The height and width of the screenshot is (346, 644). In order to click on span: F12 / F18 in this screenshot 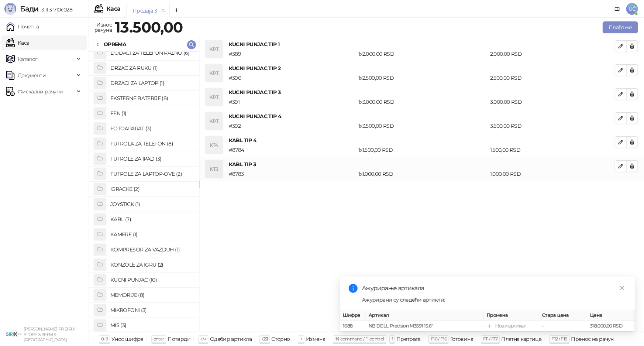, I will do `click(560, 338)`.